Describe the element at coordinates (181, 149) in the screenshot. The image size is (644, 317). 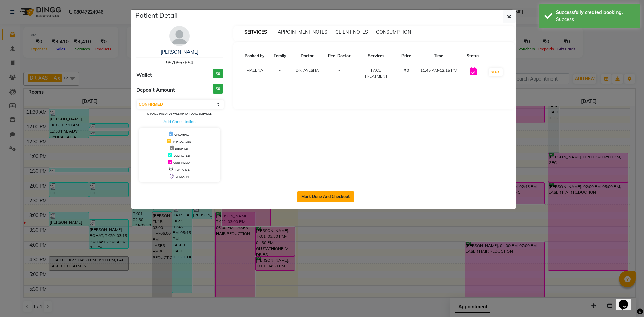
I see `span: DROPPED` at that location.